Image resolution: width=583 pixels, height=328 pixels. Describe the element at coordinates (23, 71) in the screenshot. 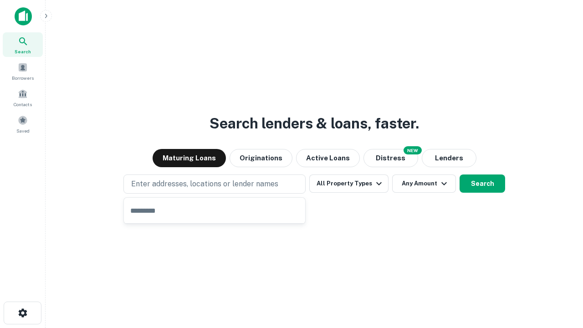

I see `a: Borrowers` at that location.